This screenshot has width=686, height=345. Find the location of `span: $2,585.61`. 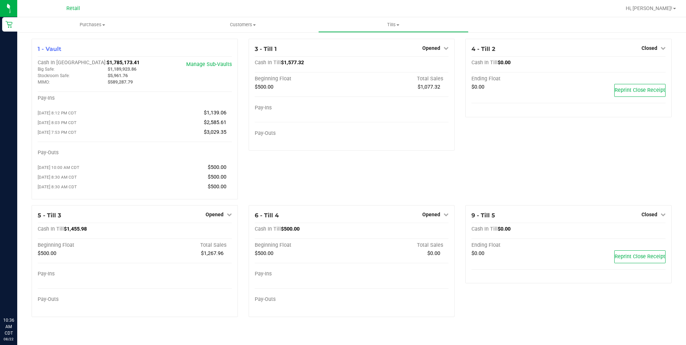

span: $2,585.61 is located at coordinates (215, 122).